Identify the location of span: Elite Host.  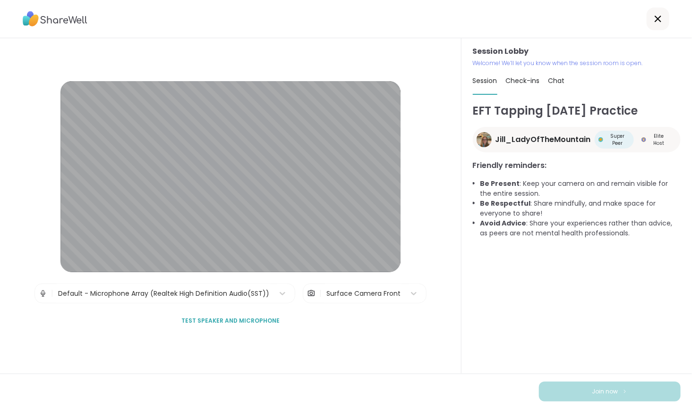
(658, 140).